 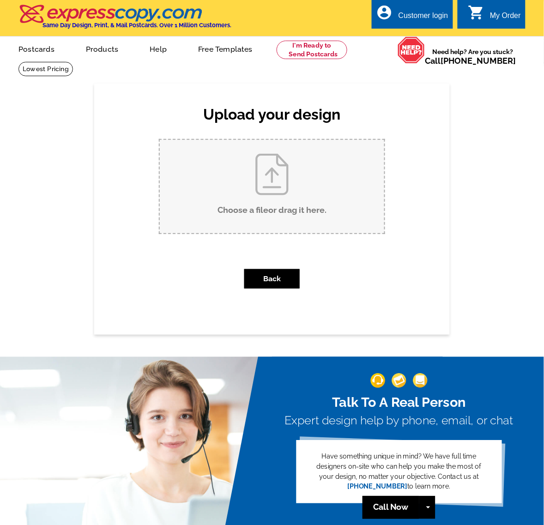 I want to click on a: Same Day Design, Print, & Mail Postcards. Over 1 Million Customers., so click(x=125, y=20).